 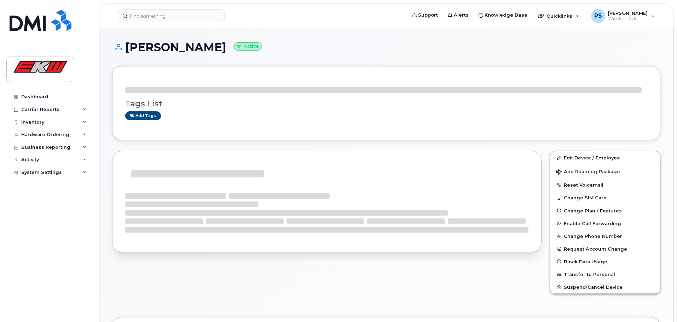 I want to click on button: Add Roaming Package, so click(x=605, y=171).